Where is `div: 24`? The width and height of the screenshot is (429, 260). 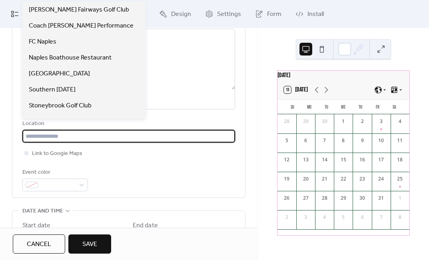 div: 24 is located at coordinates (381, 179).